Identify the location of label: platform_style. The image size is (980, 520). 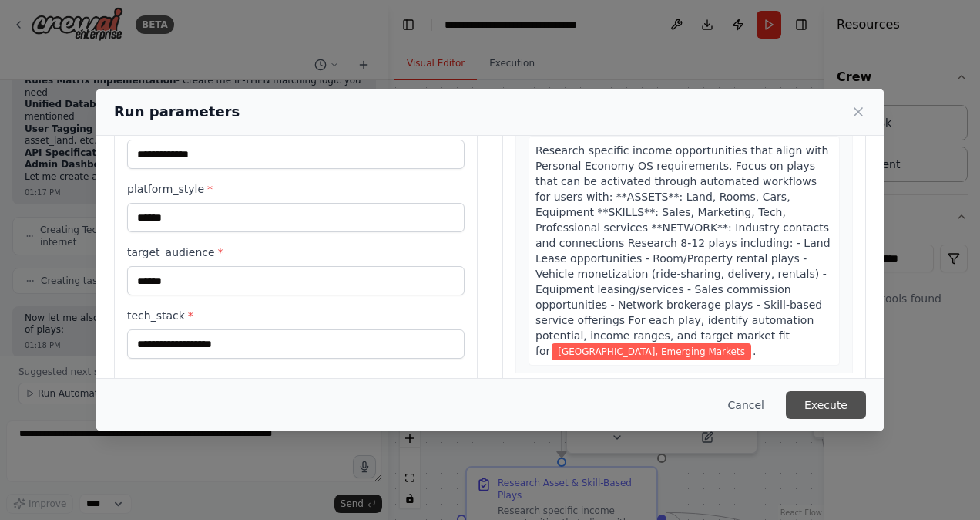
(296, 189).